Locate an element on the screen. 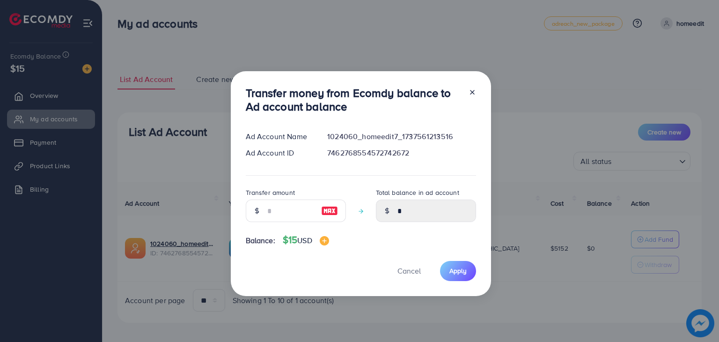 The height and width of the screenshot is (342, 719). button: Cancel is located at coordinates (409, 270).